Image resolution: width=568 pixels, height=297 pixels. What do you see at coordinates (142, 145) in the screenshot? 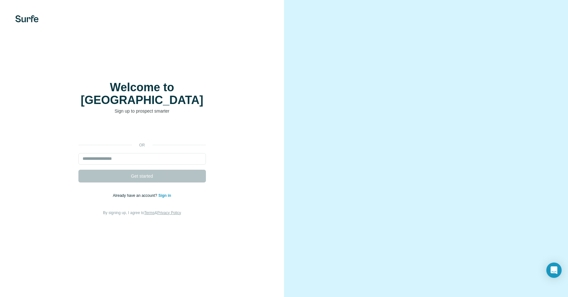
I see `p: or` at bounding box center [142, 145].